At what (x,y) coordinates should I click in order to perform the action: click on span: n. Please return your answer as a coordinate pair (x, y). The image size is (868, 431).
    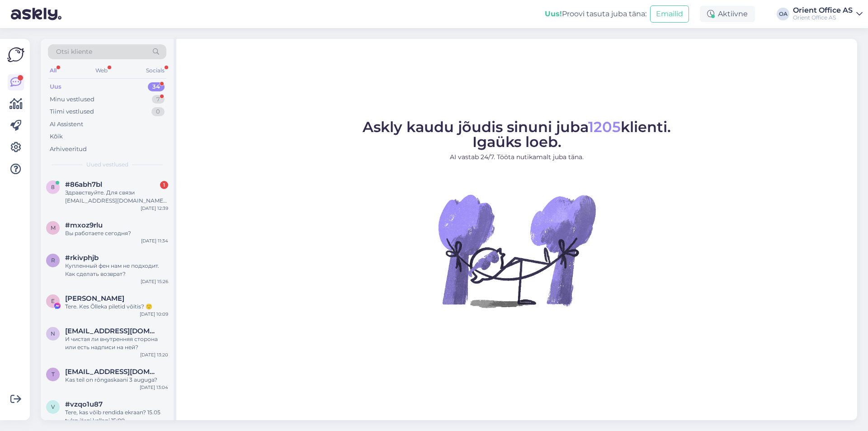
    Looking at the image, I should click on (53, 333).